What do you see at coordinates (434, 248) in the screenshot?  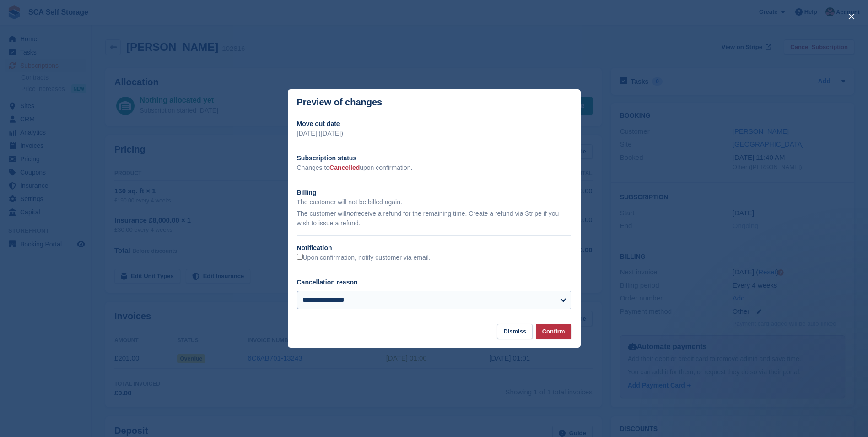 I see `h2: Notification` at bounding box center [434, 248].